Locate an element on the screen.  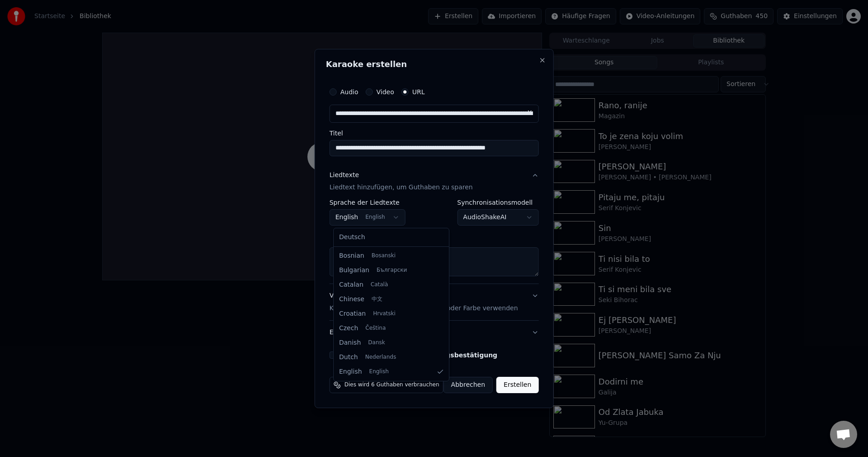
span: Български is located at coordinates (392, 270).